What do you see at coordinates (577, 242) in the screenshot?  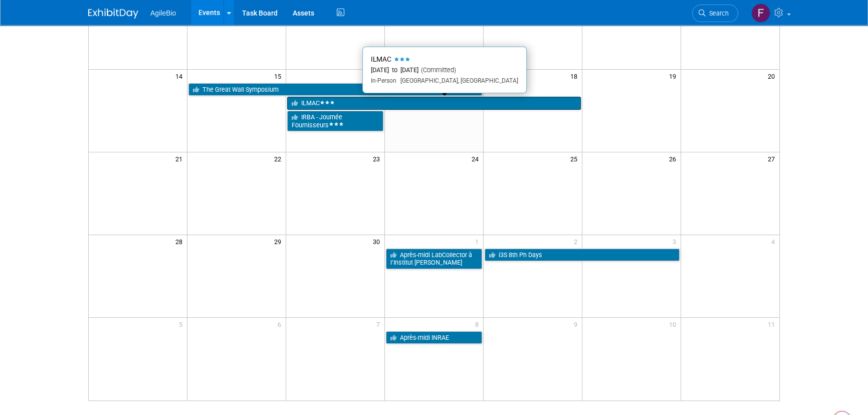 I see `span: 2` at bounding box center [577, 242].